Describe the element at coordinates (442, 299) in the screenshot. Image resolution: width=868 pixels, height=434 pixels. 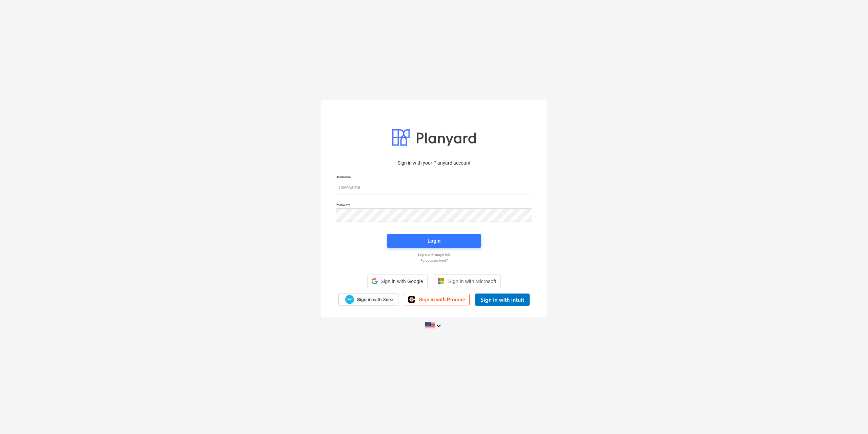
I see `span: Sign in with Procore` at that location.